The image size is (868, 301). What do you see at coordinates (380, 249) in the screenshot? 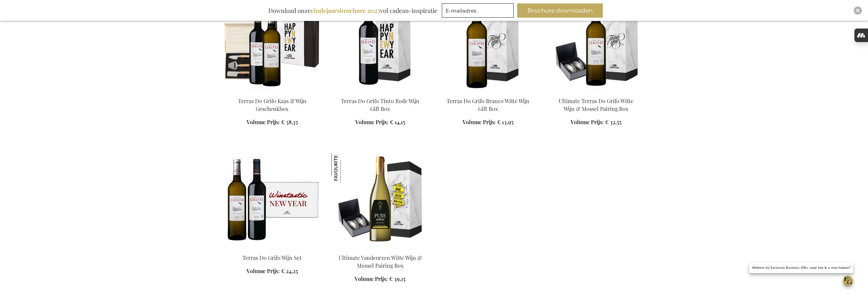
I see `a: Ultimate Vandeurzen White Wine & Mussel Pairing Box Ultimate Vandeurzen Witte Wijn & Mossel Pairi...` at bounding box center [380, 249].